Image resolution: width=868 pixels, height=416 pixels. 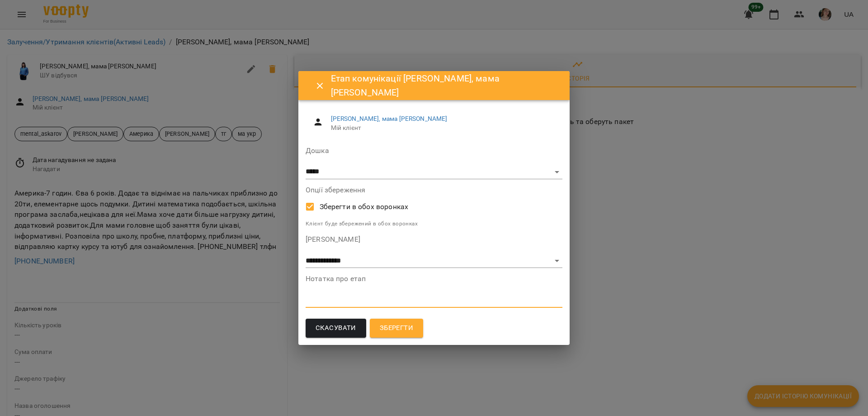 What do you see at coordinates (336, 328) in the screenshot?
I see `span: Скасувати` at bounding box center [336, 328].